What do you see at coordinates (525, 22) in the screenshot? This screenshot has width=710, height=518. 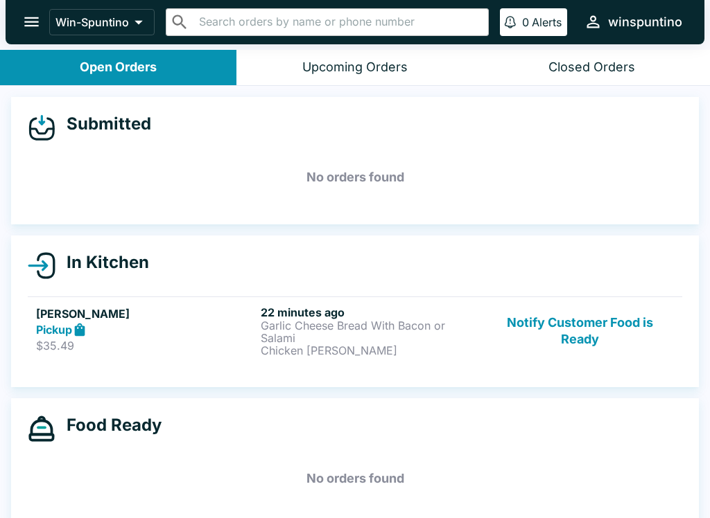 I see `p: 0` at bounding box center [525, 22].